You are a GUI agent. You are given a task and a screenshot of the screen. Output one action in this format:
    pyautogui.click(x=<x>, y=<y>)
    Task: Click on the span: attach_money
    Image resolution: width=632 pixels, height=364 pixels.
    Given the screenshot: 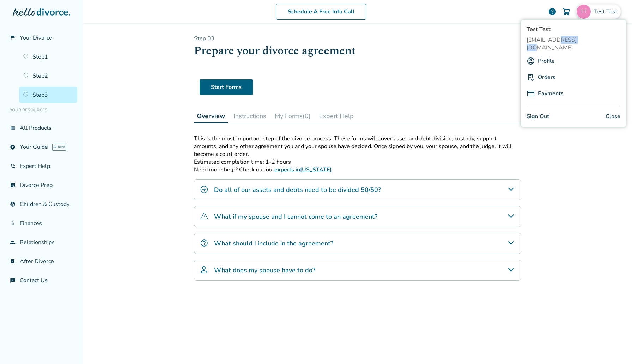 What is the action you would take?
    pyautogui.click(x=13, y=223)
    